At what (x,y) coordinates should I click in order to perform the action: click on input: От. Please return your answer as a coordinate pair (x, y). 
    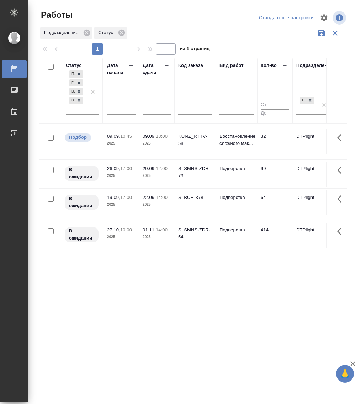
    Looking at the image, I should click on (275, 105).